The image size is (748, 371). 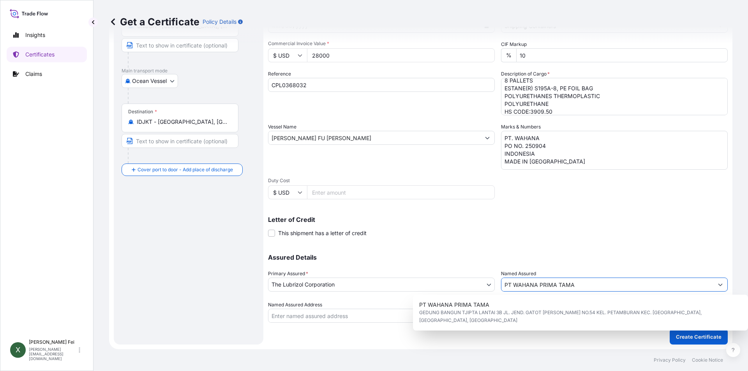 What do you see at coordinates (143, 112) in the screenshot?
I see `div: Destination` at bounding box center [143, 112].